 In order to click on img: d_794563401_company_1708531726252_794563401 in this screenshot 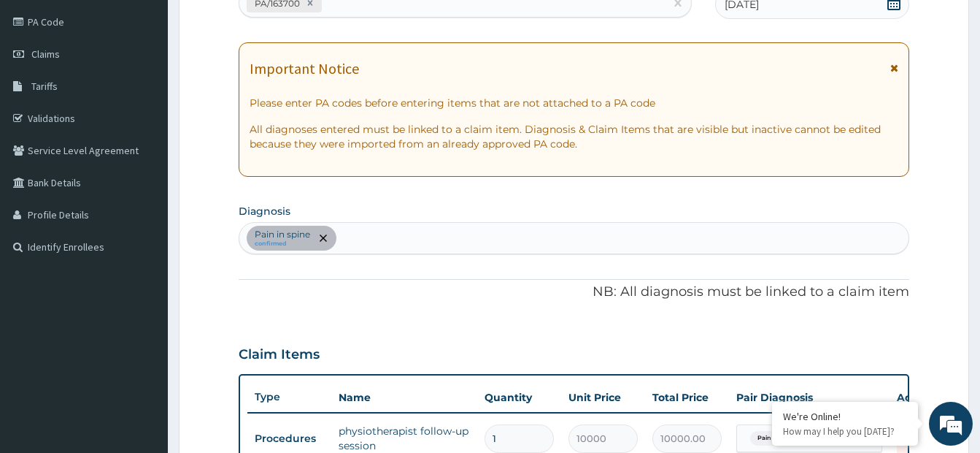, I will do `click(43, 91)`.